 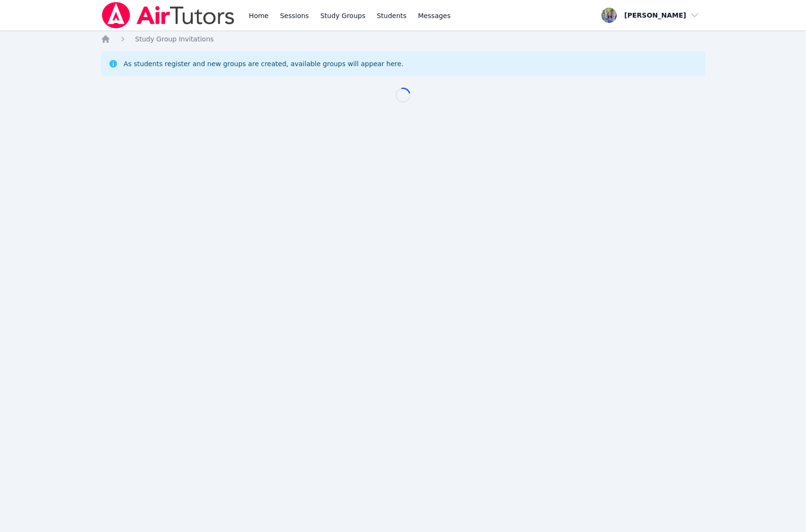 I want to click on img: Air Tutors, so click(x=168, y=15).